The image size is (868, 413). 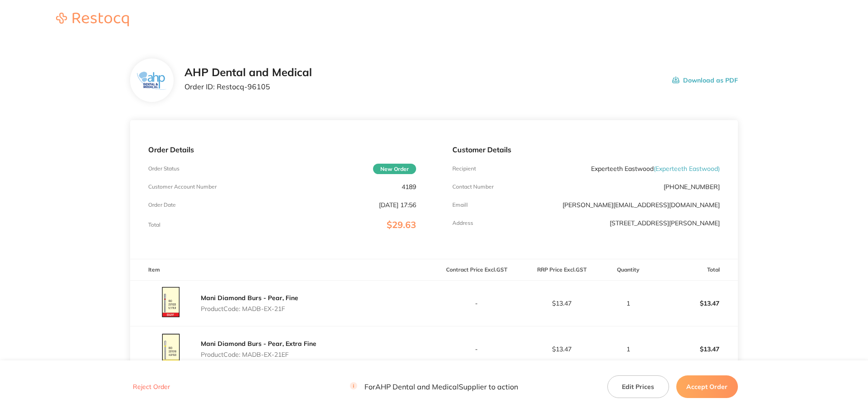 I want to click on p: Contact Number, so click(x=473, y=187).